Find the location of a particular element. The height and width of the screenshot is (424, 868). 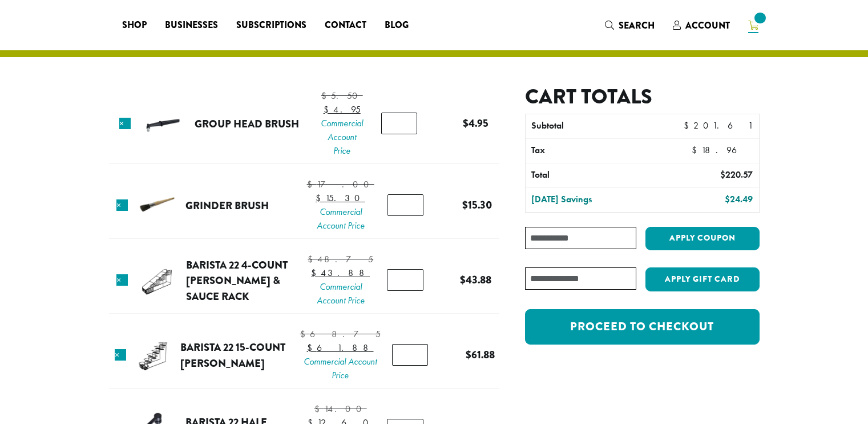

a: Account is located at coordinates (702, 25).